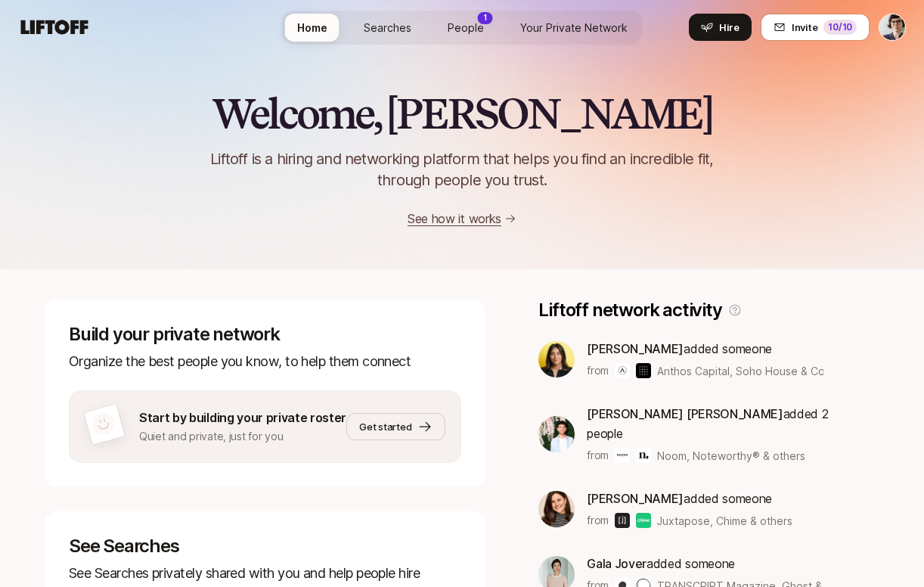  What do you see at coordinates (573, 27) in the screenshot?
I see `a: Your Private Network` at bounding box center [573, 27].